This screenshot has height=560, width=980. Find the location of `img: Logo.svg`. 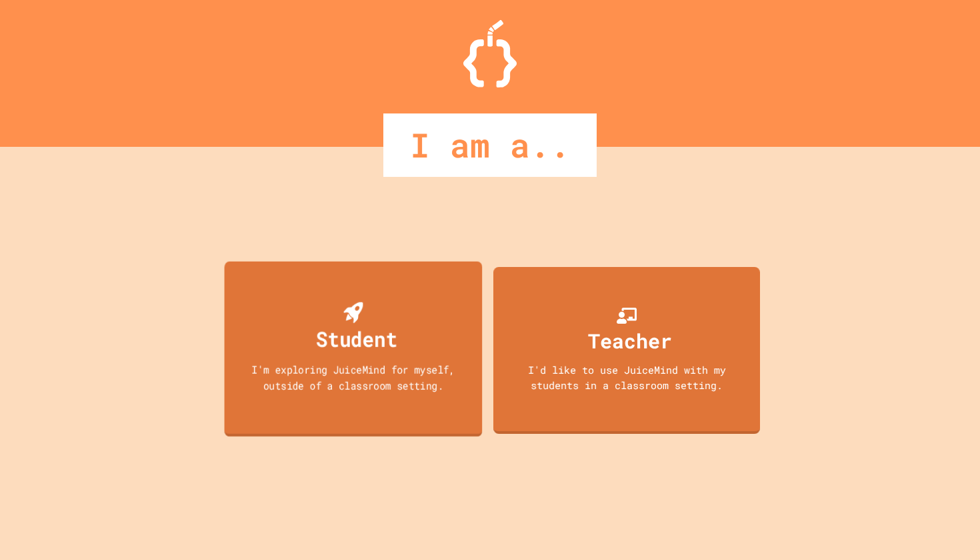

img: Logo.svg is located at coordinates (490, 53).